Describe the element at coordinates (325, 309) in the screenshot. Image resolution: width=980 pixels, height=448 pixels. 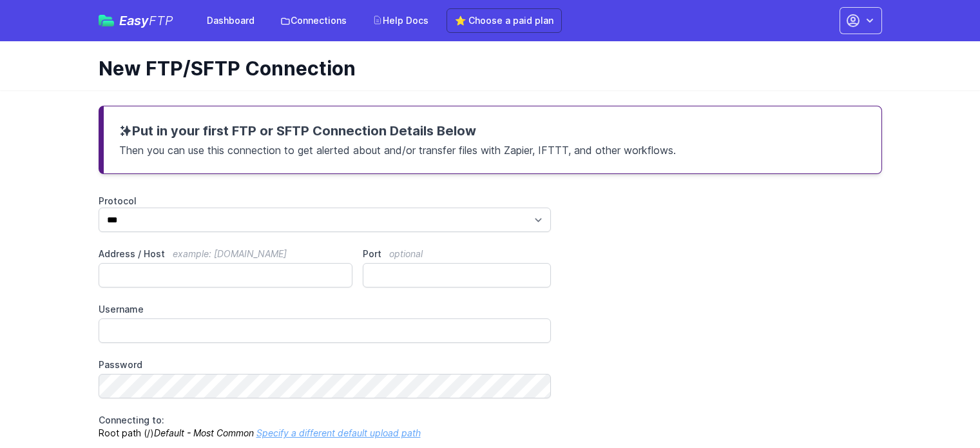
I see `label: Username` at that location.